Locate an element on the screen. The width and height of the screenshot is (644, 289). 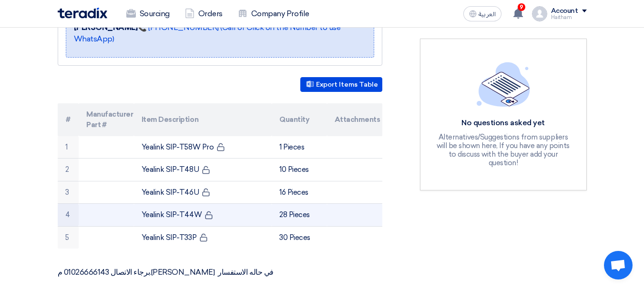
img: empty_state_list.svg is located at coordinates (504, 84).